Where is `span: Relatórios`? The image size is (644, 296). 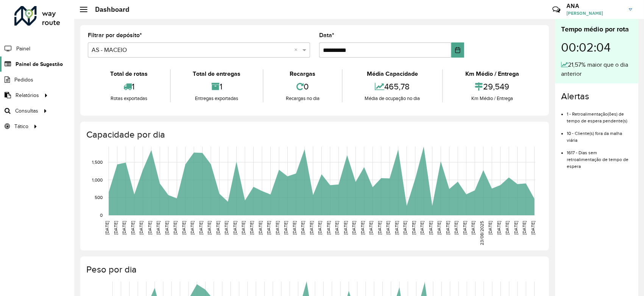
span: Relatórios is located at coordinates (27, 95).